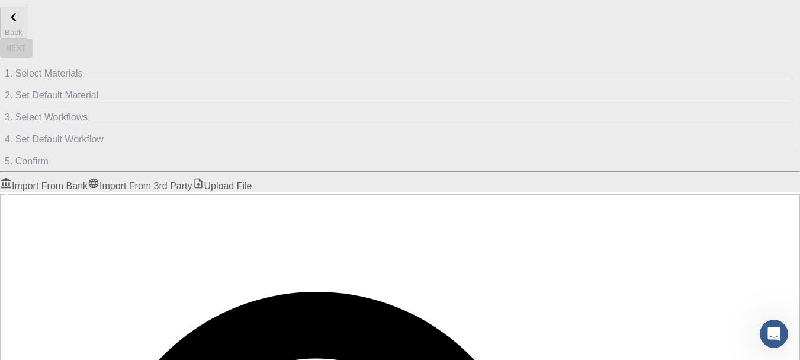 The width and height of the screenshot is (800, 360). Describe the element at coordinates (222, 184) in the screenshot. I see `a: Upload File` at that location.